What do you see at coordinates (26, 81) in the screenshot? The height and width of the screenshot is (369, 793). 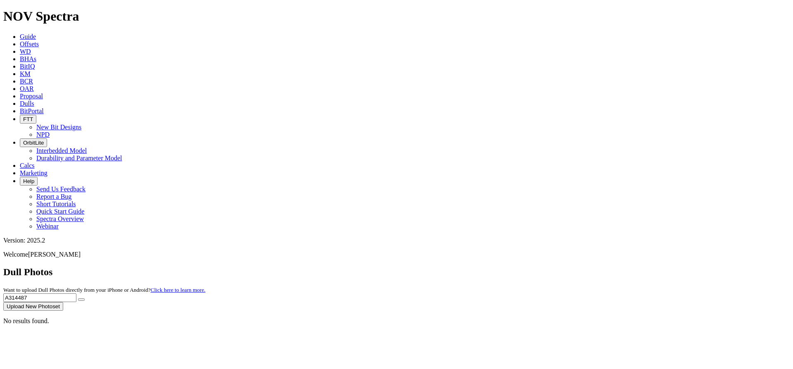 I see `span: BCR` at bounding box center [26, 81].